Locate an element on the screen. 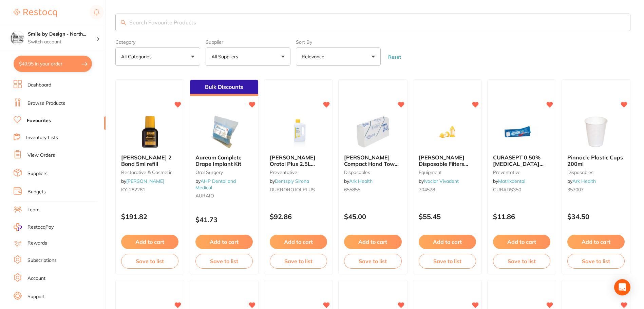 Image resolution: width=644 pixels, height=309 pixels. p: $92.86 is located at coordinates (298, 217).